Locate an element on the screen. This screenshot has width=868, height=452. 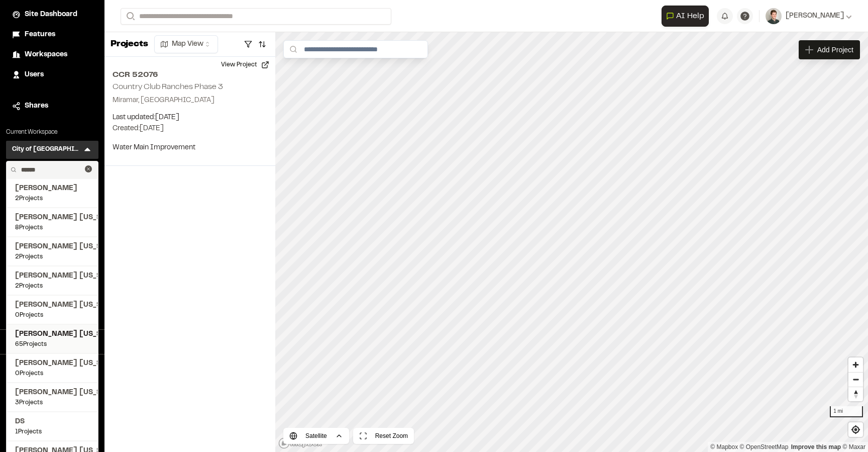
p: Projects is located at coordinates (129, 44).